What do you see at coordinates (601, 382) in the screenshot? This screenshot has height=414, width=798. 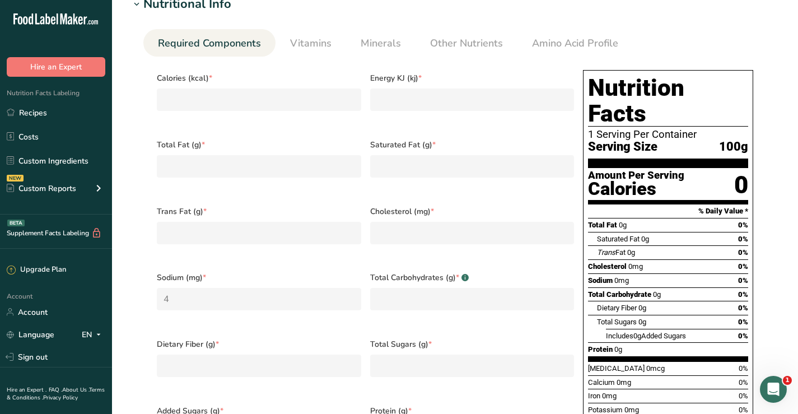 I see `span: Calcium` at bounding box center [601, 382].